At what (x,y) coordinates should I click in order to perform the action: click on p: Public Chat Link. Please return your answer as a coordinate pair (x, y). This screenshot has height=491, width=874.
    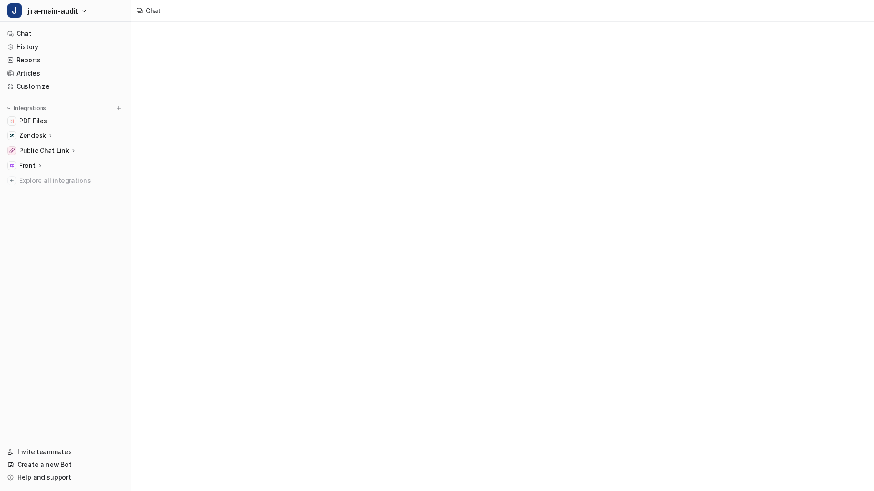
    Looking at the image, I should click on (44, 151).